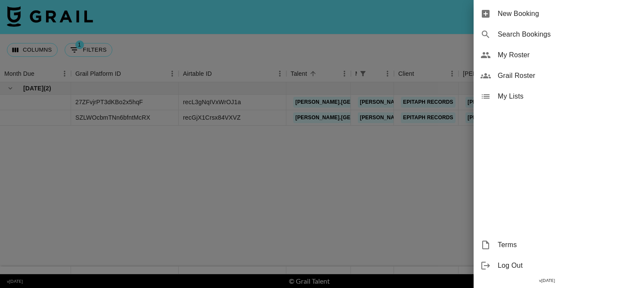  I want to click on span: Search Bookings, so click(556, 34).